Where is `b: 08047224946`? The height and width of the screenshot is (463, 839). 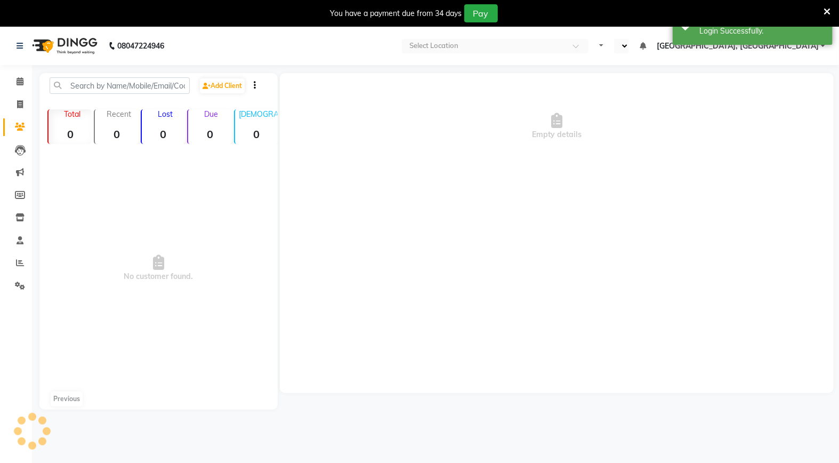 b: 08047224946 is located at coordinates (141, 46).